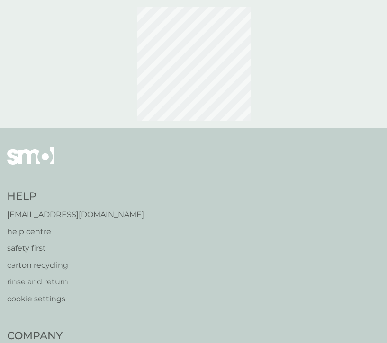  I want to click on p: cookie settings, so click(75, 299).